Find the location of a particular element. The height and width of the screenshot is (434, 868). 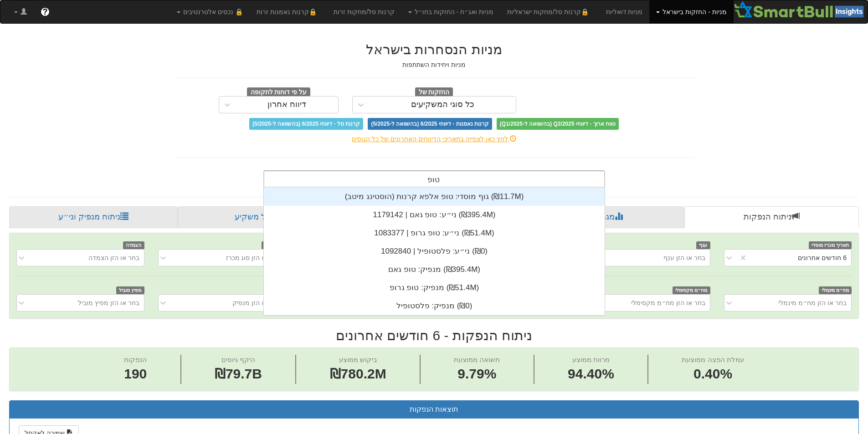

span: קרנות נאמנות - דיווחי 6/2025 (בהשוואה ל-5/2025) is located at coordinates (430, 124).